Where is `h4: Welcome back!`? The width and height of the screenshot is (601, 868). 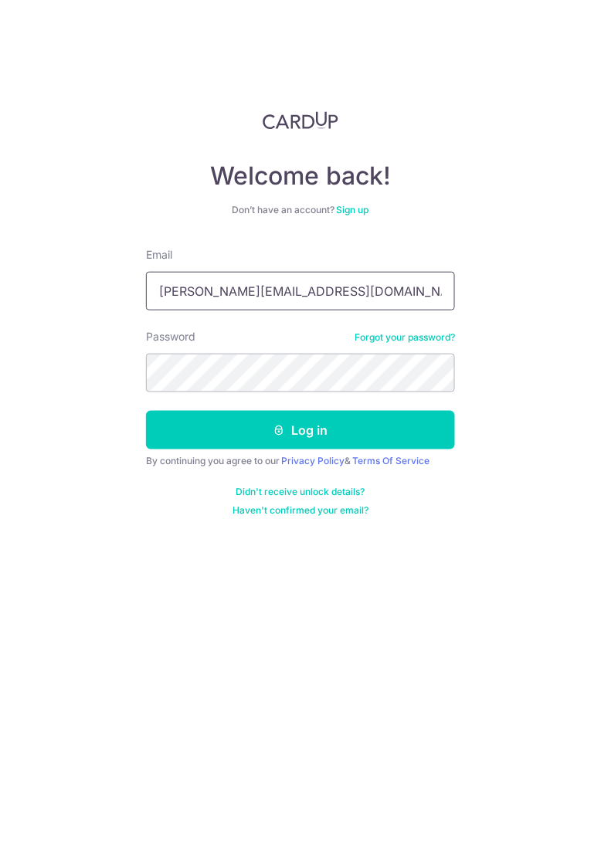 h4: Welcome back! is located at coordinates (300, 176).